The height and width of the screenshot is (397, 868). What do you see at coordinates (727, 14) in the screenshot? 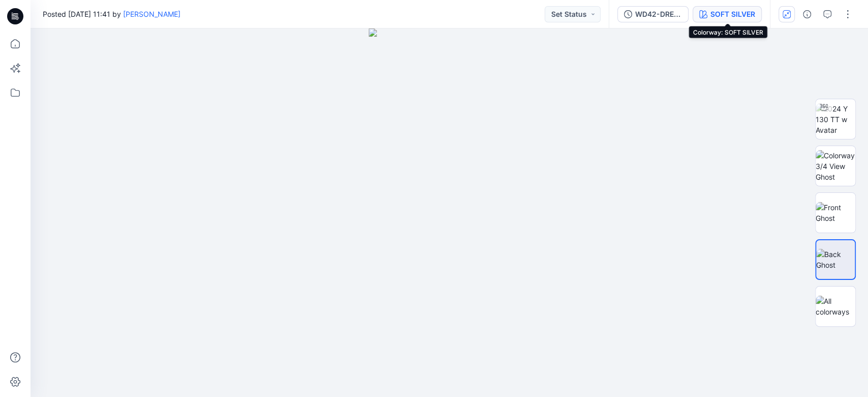
I see `button: SOFT SILVER` at bounding box center [727, 14].